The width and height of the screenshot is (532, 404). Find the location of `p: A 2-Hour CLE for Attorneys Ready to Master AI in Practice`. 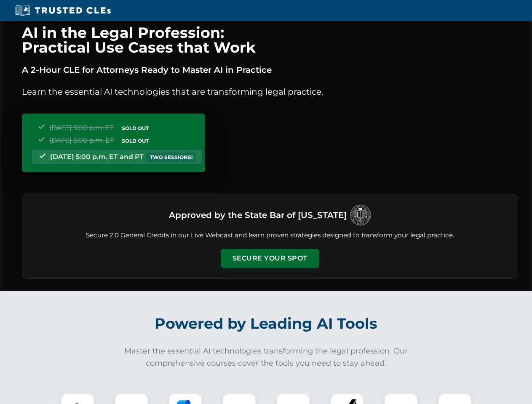

p: A 2-Hour CLE for Attorneys Ready to Master AI in Practice is located at coordinates (270, 70).